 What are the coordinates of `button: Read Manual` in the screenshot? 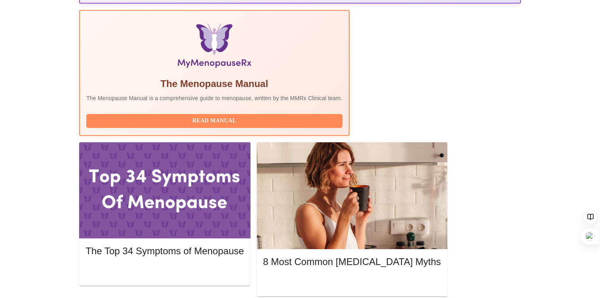 It's located at (214, 121).